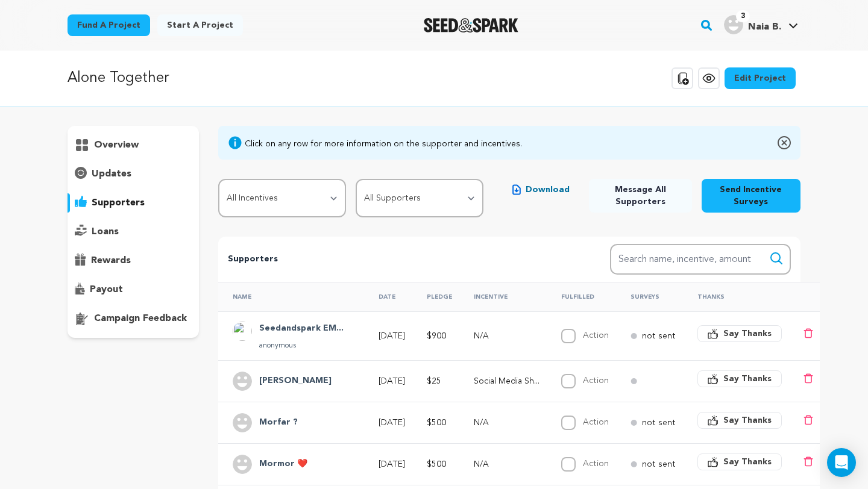  Describe the element at coordinates (295, 381) in the screenshot. I see `h4: Kévin Vovard` at that location.